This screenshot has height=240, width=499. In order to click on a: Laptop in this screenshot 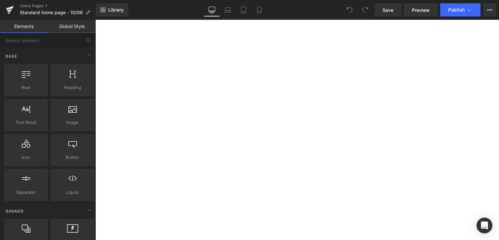, I will do `click(228, 10)`.